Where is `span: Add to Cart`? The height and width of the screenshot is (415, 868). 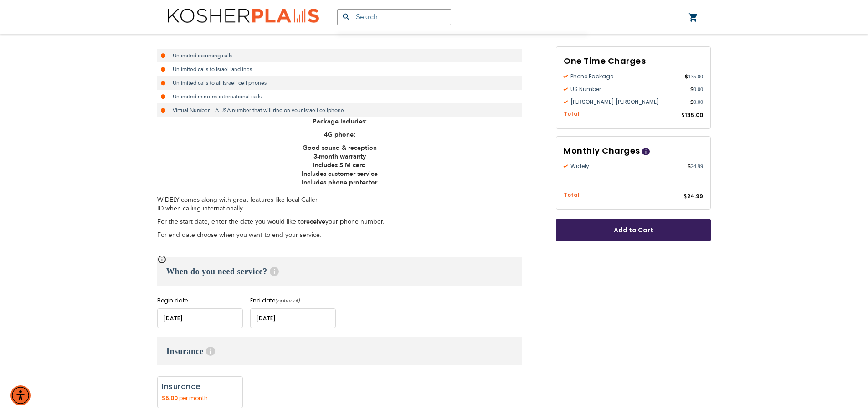
span: Add to Cart is located at coordinates (633, 230).